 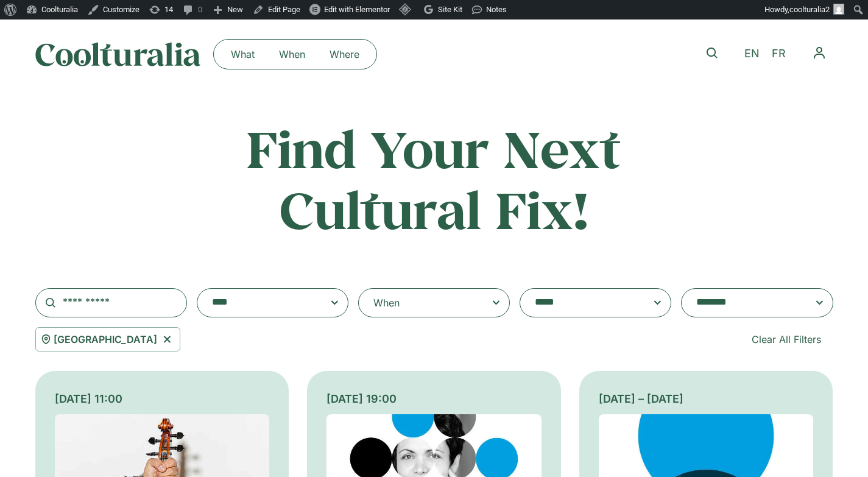 I want to click on span: EN, so click(x=751, y=54).